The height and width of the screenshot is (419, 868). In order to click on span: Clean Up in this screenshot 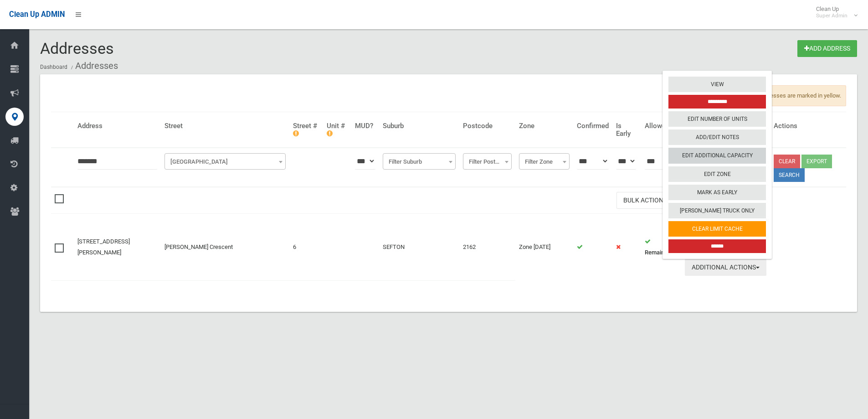, I will do `click(834, 13)`.